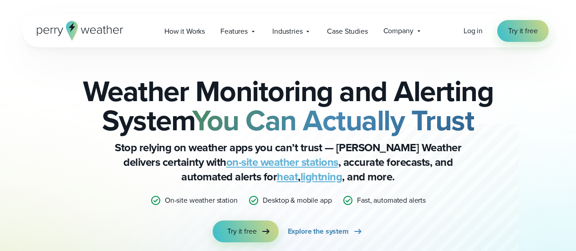 The height and width of the screenshot is (251, 576). What do you see at coordinates (184, 31) in the screenshot?
I see `a: How it Works` at bounding box center [184, 31].